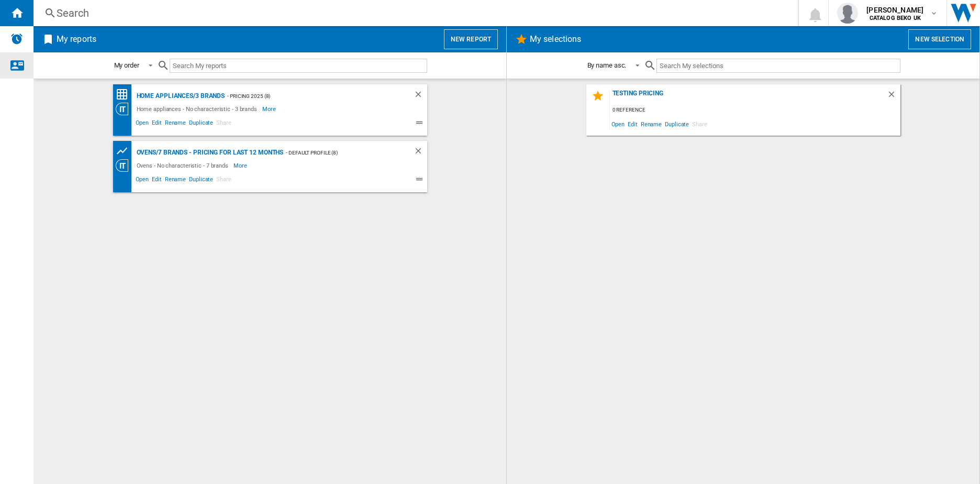 Image resolution: width=980 pixels, height=484 pixels. Describe the element at coordinates (471, 39) in the screenshot. I see `button: New report` at that location.